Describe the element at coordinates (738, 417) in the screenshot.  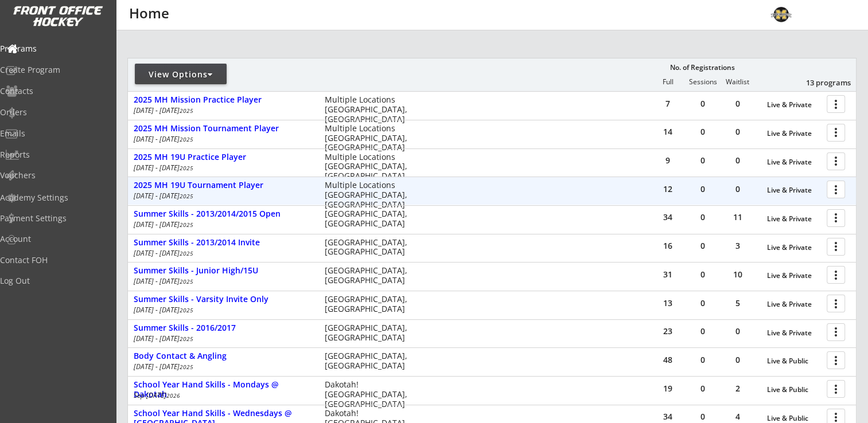
I see `div: 4` at that location.